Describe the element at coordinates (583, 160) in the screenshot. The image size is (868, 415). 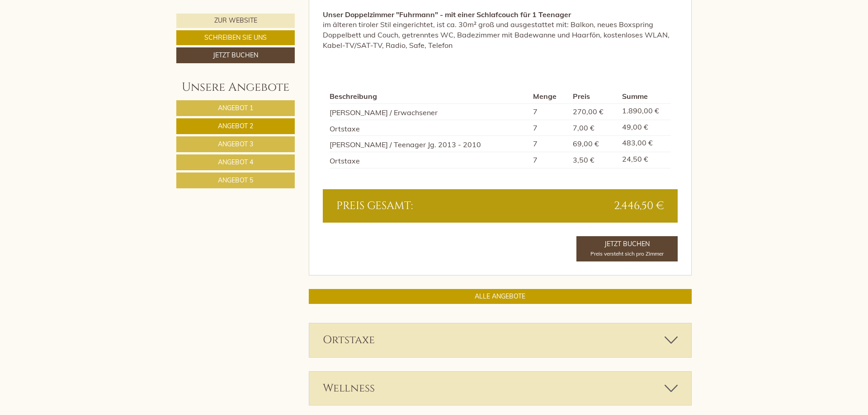
I see `span: 3,50 €` at that location.